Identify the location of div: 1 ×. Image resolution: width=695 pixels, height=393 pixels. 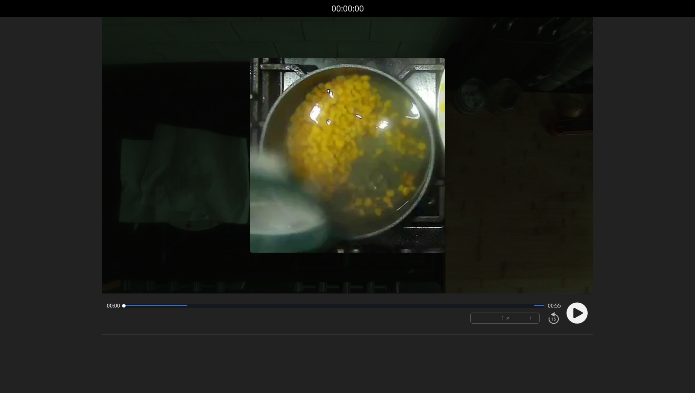
(505, 318).